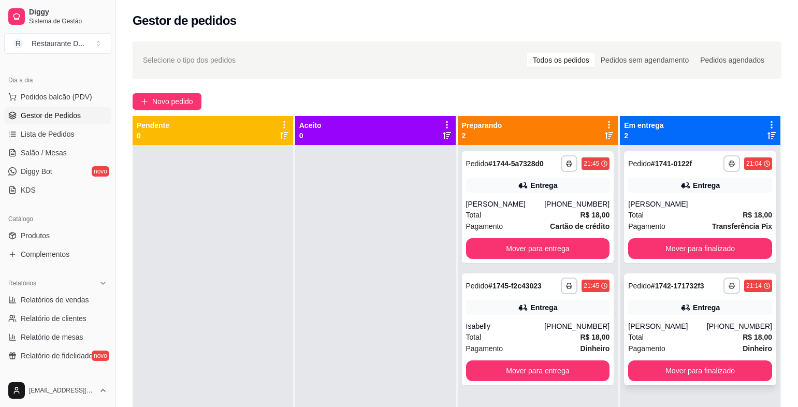 This screenshot has height=407, width=798. I want to click on span: Selecione o tipo dos pedidos, so click(189, 60).